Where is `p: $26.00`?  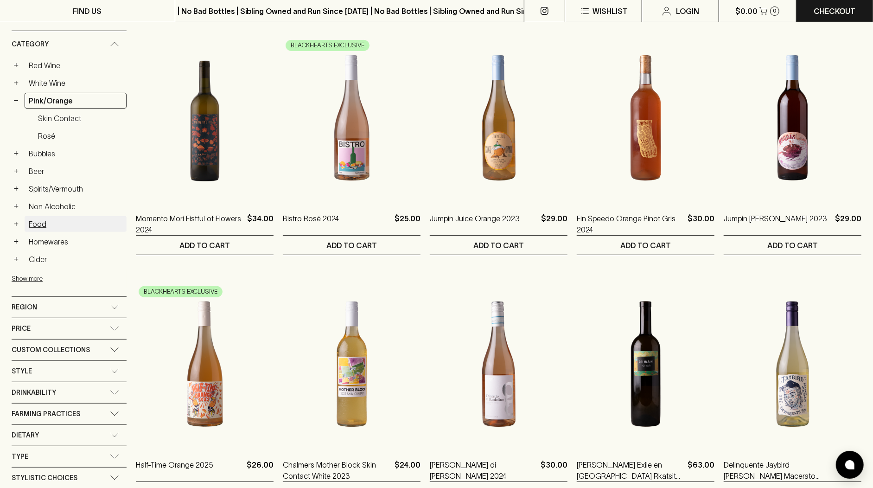
p: $26.00 is located at coordinates (260, 470).